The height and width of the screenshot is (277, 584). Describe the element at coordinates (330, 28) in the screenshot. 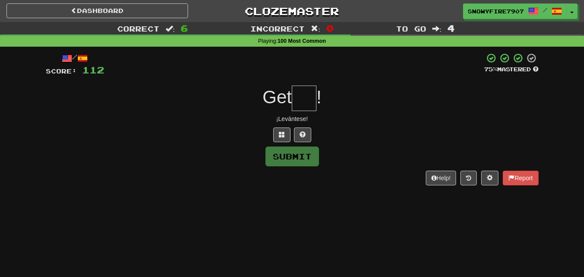

I see `span: 0` at that location.